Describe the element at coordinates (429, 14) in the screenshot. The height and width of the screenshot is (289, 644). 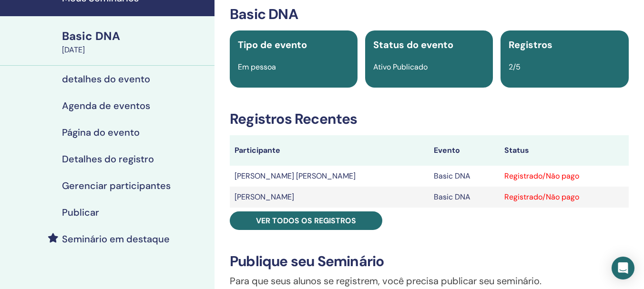
I see `h3: Basic DNA` at that location.